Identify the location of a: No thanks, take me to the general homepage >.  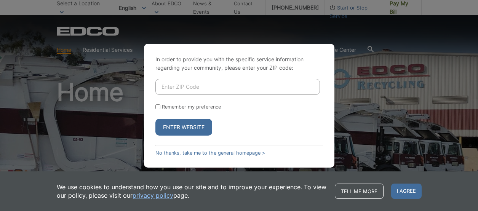
(210, 153).